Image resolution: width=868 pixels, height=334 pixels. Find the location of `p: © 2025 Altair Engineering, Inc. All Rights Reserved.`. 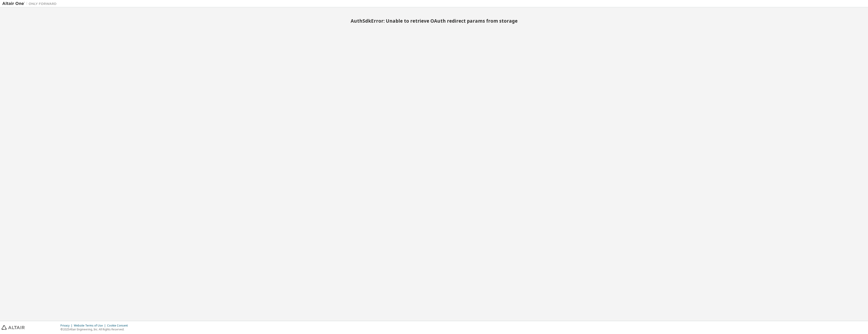

p: © 2025 Altair Engineering, Inc. All Rights Reserved. is located at coordinates (95, 329).